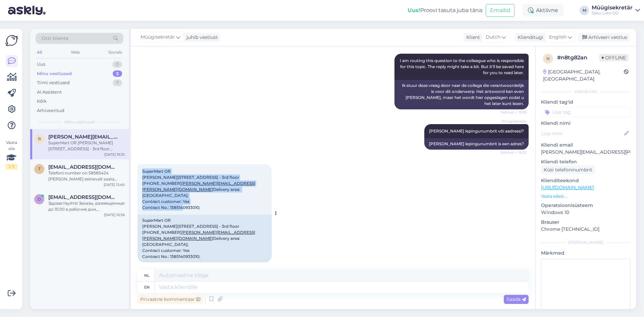  I want to click on span: n, so click(548, 59).